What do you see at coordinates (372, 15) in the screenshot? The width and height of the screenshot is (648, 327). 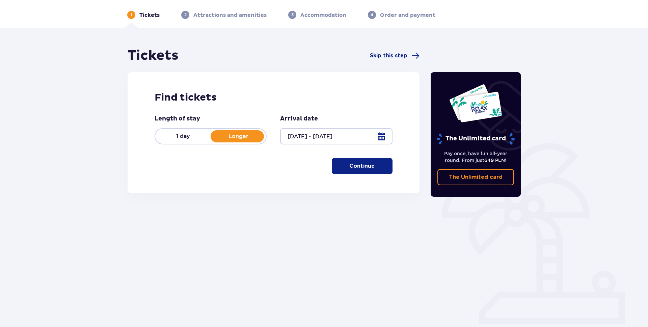 I see `p: 4` at bounding box center [372, 15].